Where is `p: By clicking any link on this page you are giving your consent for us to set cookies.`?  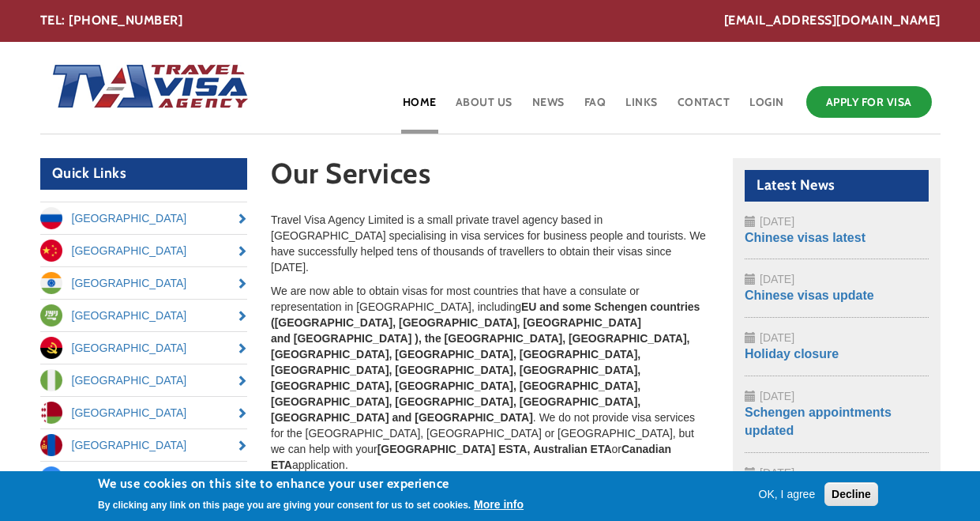
p: By clicking any link on this page you are giving your consent for us to set cookies. is located at coordinates (285, 505).